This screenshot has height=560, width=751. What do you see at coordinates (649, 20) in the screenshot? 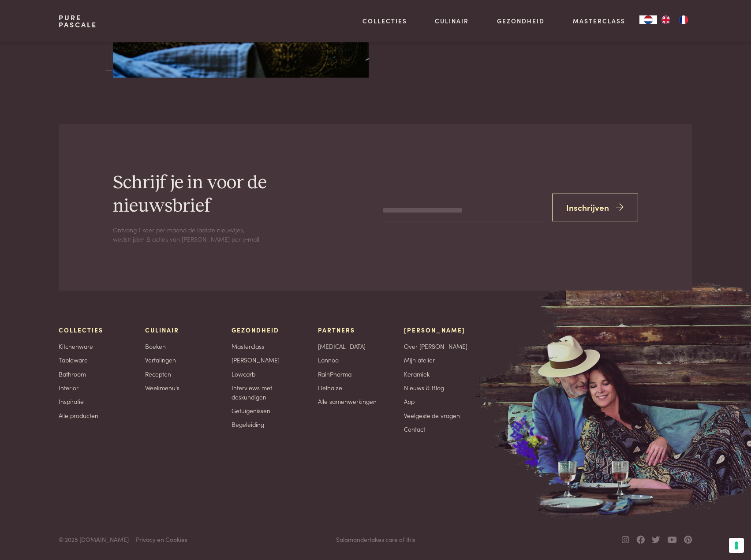
I see `a: NL` at bounding box center [649, 20].